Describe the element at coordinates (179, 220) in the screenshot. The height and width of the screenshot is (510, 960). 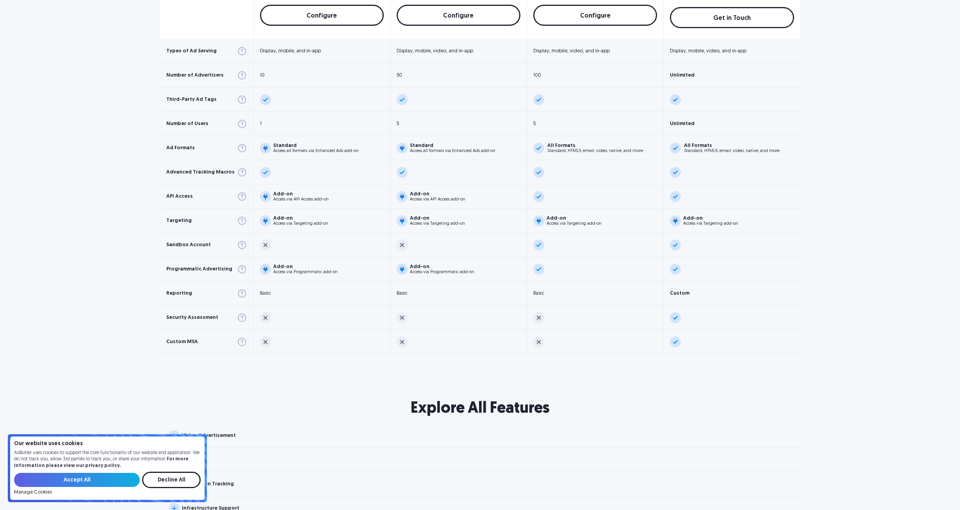
I see `div: Targeting` at that location.